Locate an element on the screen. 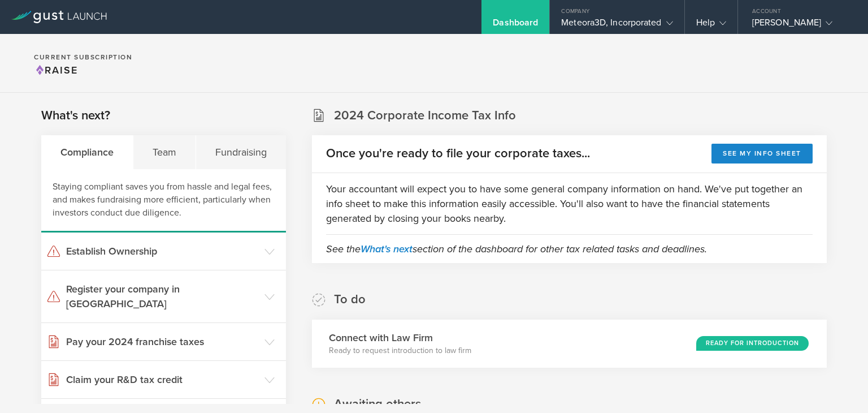 The image size is (868, 413). h2: 2024 Corporate Income Tax Info is located at coordinates (425, 115).